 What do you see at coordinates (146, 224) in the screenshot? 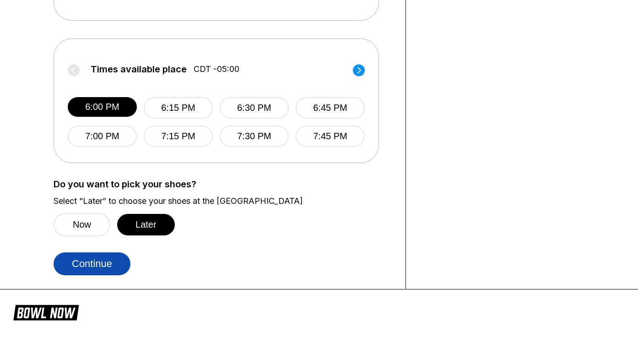
I see `button: Later` at bounding box center [146, 224].